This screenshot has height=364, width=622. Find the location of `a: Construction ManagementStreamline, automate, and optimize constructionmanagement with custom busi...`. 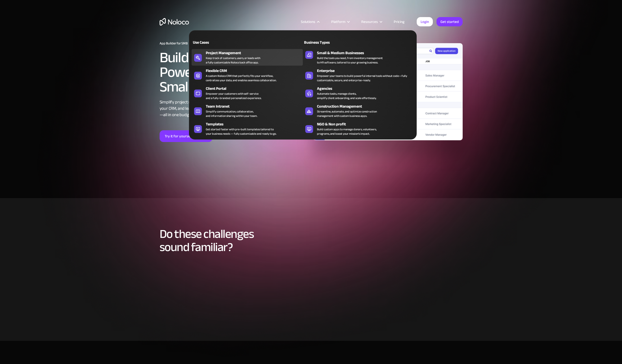

a: Construction ManagementStreamline, automate, and optimize constructionmanagement with custom busi... is located at coordinates (358, 111).